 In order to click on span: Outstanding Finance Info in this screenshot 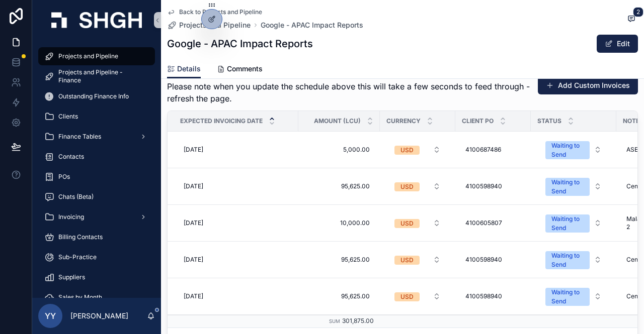, I will do `click(94, 97)`.